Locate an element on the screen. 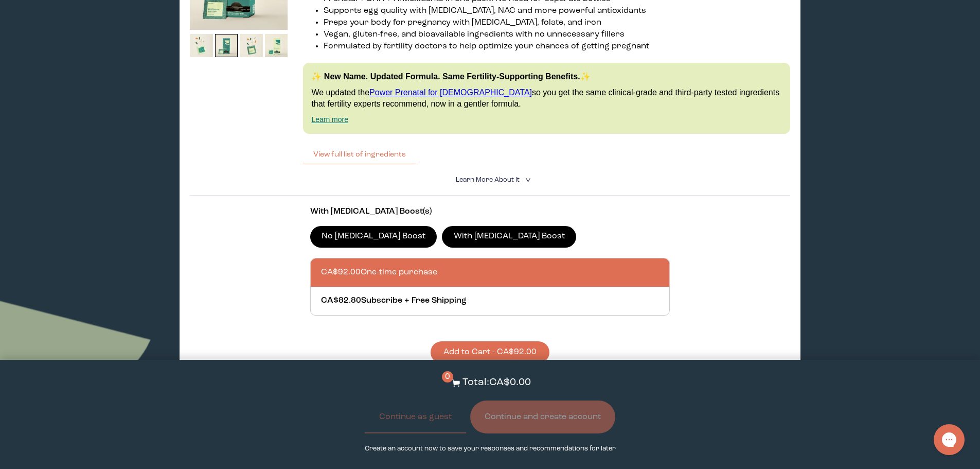  button: Continue as guest is located at coordinates (415, 417).